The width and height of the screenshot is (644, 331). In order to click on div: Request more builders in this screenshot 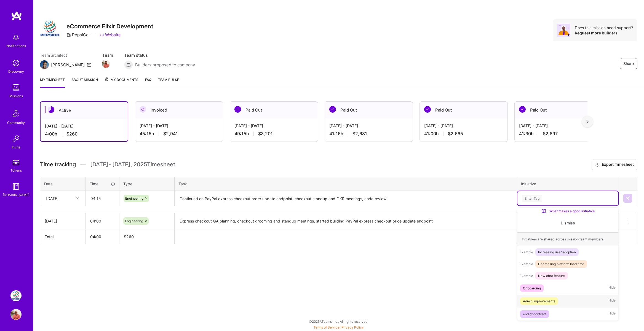, I will do `click(604, 33)`.